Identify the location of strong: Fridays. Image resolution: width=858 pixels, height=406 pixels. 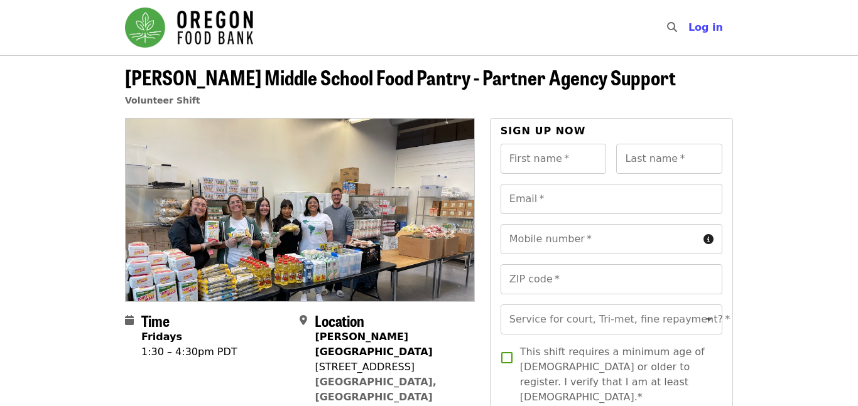
(161, 337).